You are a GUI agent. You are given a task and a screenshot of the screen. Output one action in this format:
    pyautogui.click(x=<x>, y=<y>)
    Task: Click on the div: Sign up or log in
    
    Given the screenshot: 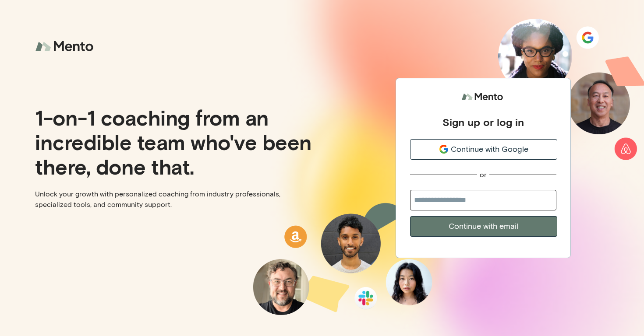 What is the action you would take?
    pyautogui.click(x=483, y=122)
    